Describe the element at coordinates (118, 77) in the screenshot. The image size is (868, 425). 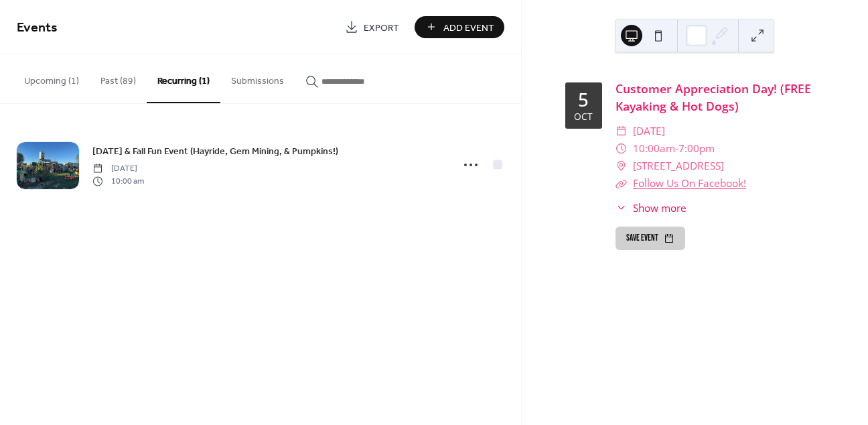
I see `button: Past (89)` at that location.